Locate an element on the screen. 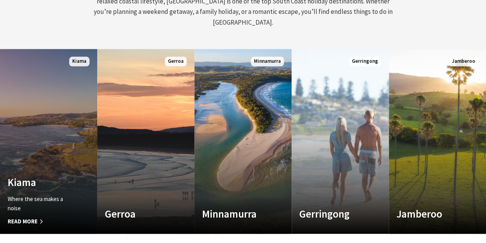 The image size is (486, 243). span: Read More is located at coordinates (41, 221).